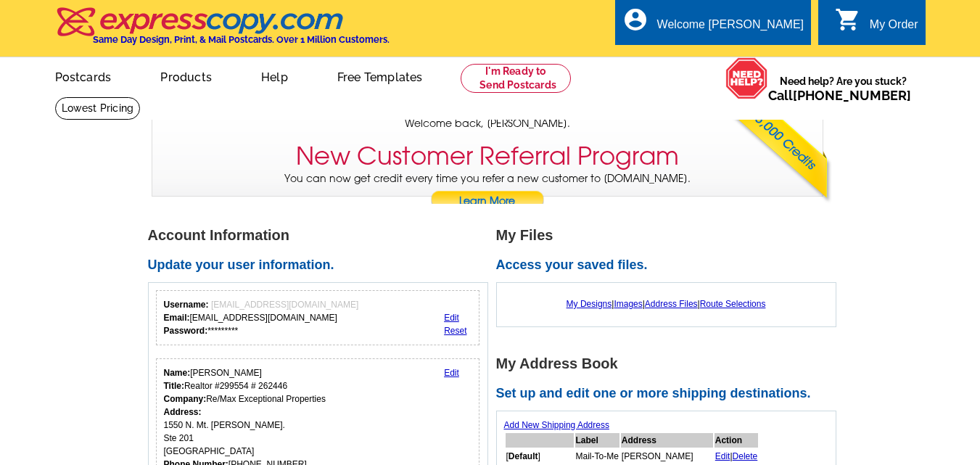  What do you see at coordinates (667, 440) in the screenshot?
I see `th: Address` at bounding box center [667, 440].